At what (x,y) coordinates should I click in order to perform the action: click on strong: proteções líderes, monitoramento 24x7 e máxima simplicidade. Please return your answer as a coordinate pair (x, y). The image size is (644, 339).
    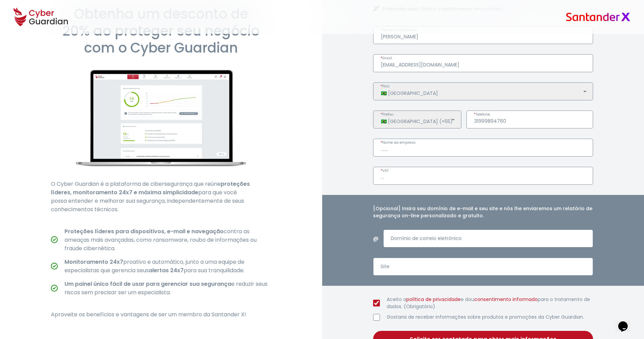
    Looking at the image, I should click on (150, 188).